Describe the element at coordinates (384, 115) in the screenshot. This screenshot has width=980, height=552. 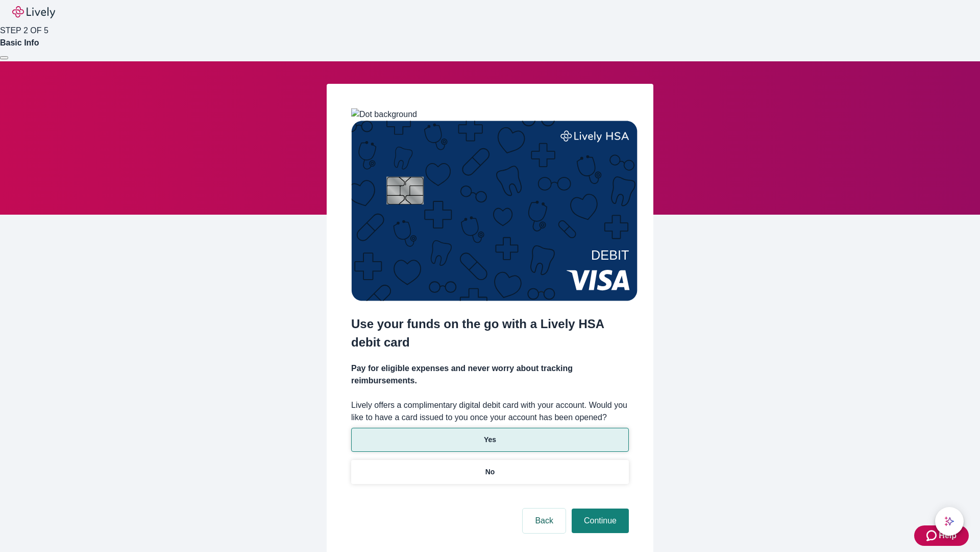
I see `img: Dot background` at that location.